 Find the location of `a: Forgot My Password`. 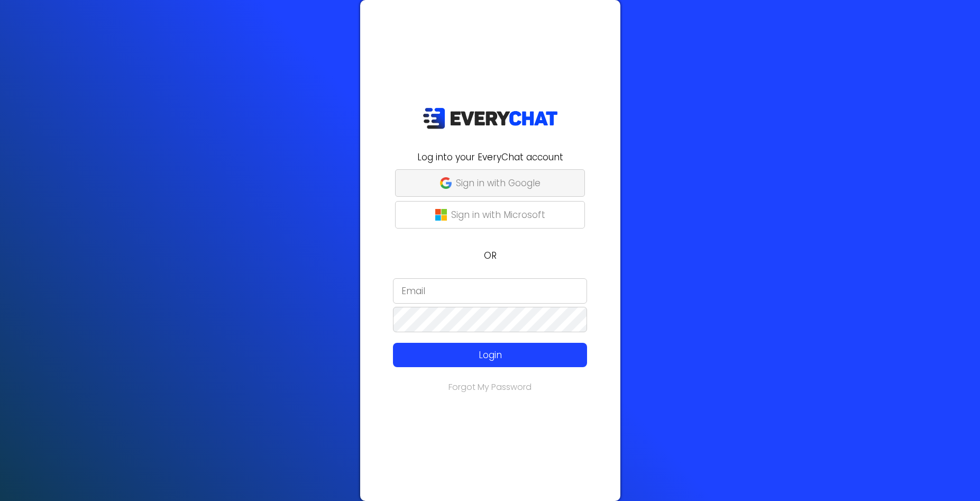

a: Forgot My Password is located at coordinates (490, 387).